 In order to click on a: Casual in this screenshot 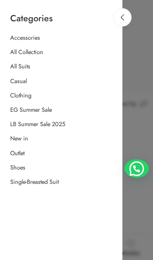, I will do `click(18, 81)`.